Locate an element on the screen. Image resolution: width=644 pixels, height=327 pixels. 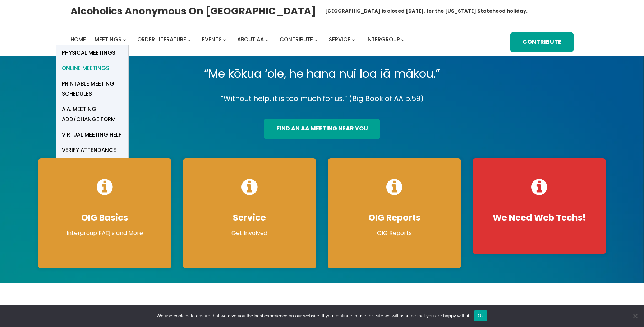
span: Contribute is located at coordinates (296, 39).